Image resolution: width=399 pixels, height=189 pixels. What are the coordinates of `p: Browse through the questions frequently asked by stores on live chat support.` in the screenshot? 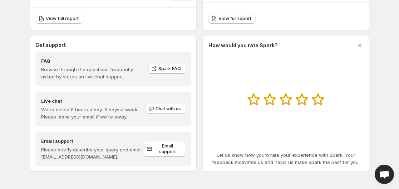 It's located at (92, 73).